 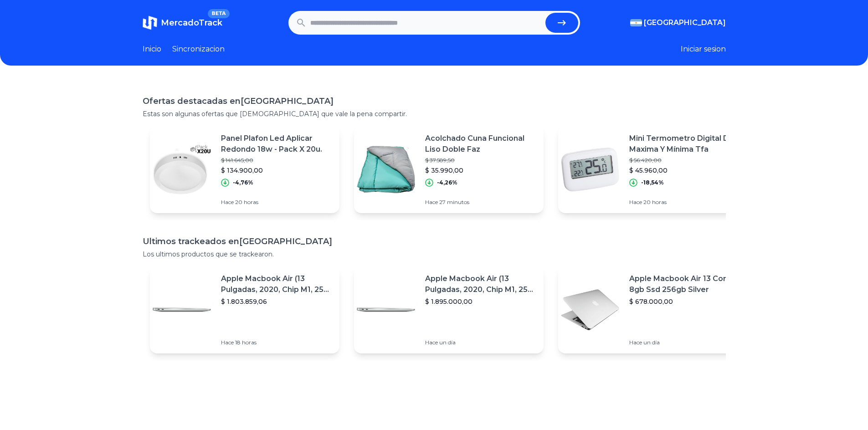 What do you see at coordinates (653, 169) in the screenshot?
I see `a: Featured imageMini Termometro Digital De Maxima Y Mínima Tfa$ 56.420,00$ 45.960,00-18,54%Hace 20 ...` at bounding box center [653, 169].